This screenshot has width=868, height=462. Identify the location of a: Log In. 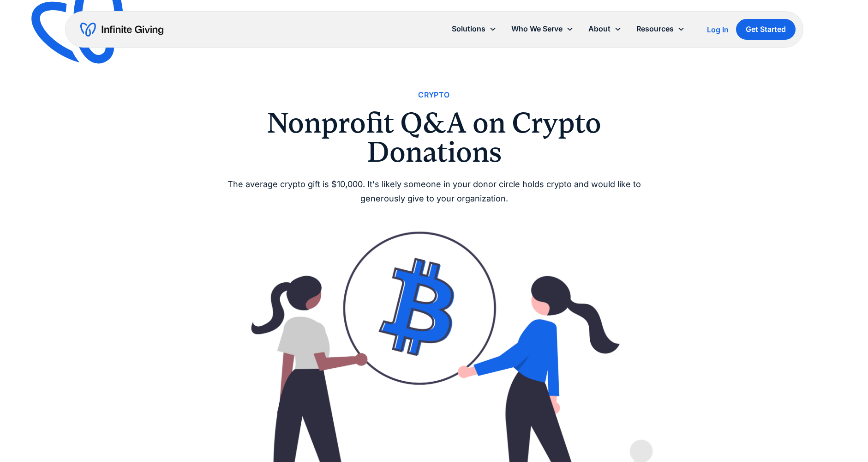
(718, 29).